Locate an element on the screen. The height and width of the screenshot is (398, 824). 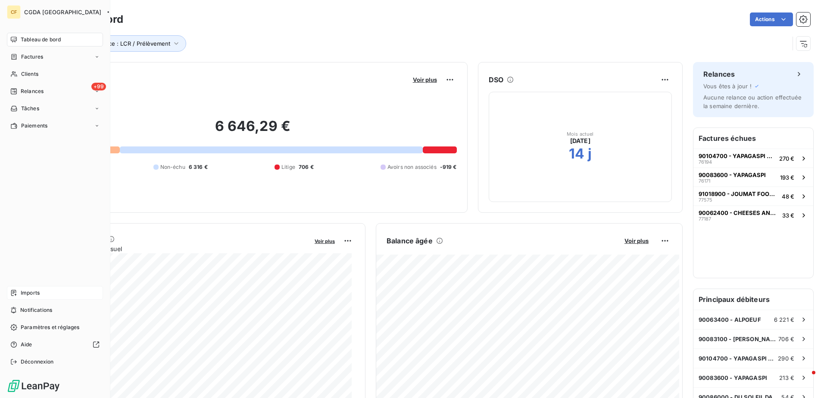
span: 270 € is located at coordinates (786, 159).